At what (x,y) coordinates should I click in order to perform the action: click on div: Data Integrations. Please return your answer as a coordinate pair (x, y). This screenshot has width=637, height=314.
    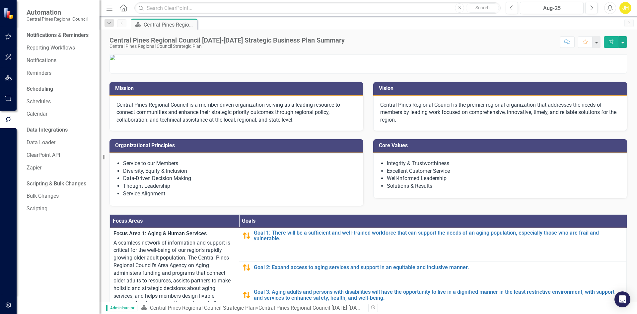
    Looking at the image, I should click on (47, 130).